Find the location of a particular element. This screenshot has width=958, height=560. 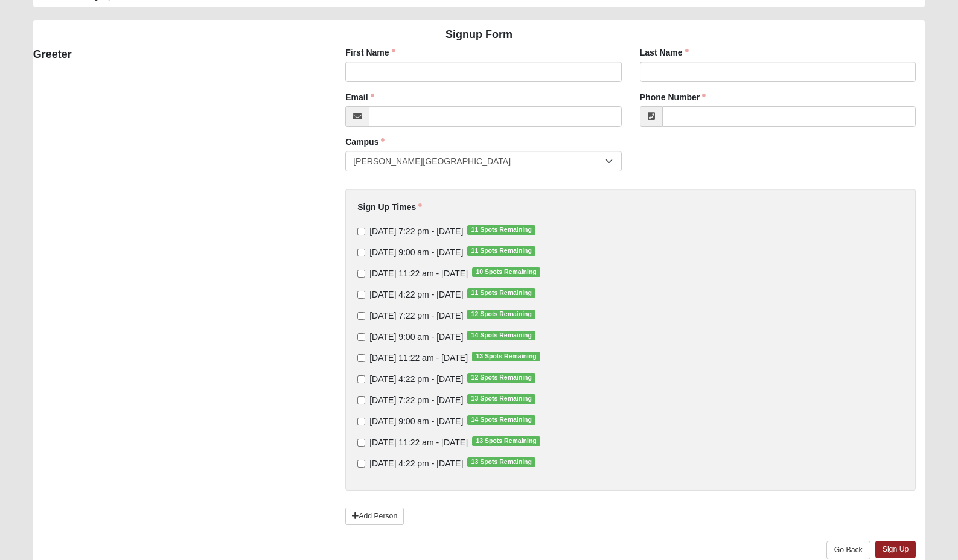

label: Campus is located at coordinates (365, 142).